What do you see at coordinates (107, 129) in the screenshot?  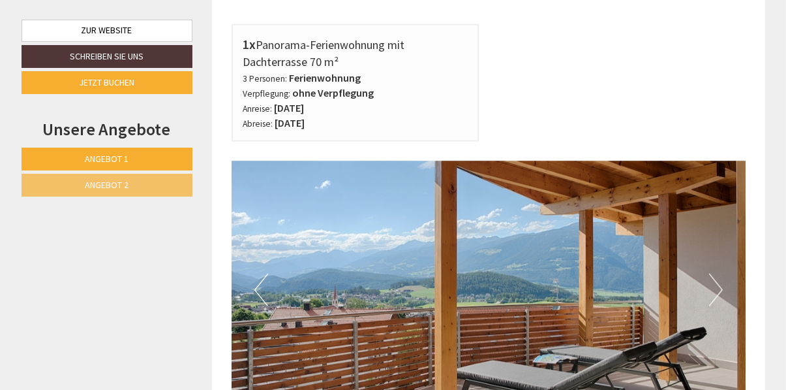 I see `div: Unsere Angebote` at bounding box center [107, 129].